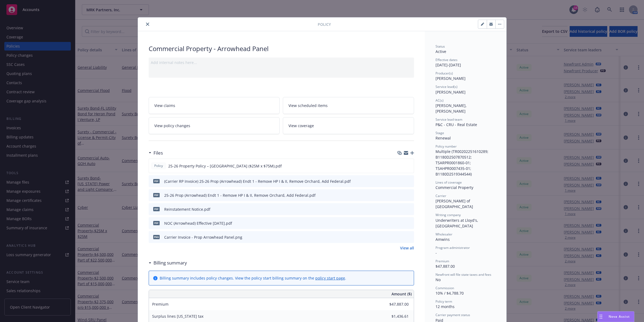 This screenshot has height=322, width=644. What do you see at coordinates (214, 125) in the screenshot?
I see `a: View policy changes` at bounding box center [214, 125].